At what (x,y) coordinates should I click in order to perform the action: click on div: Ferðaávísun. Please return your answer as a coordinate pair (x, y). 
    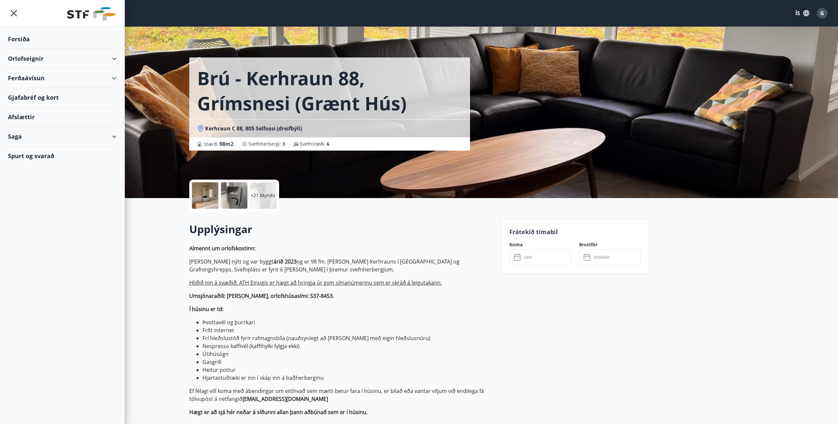
    Looking at the image, I should click on (62, 78).